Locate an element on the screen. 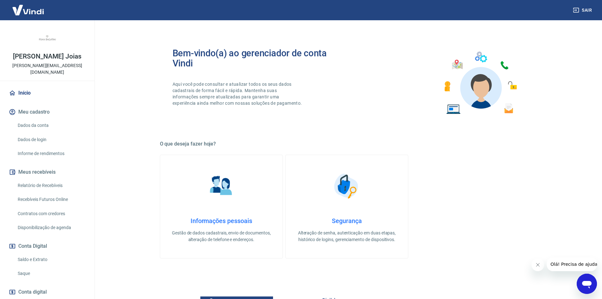  a: Recebíveis Futuros Online is located at coordinates (51, 199).